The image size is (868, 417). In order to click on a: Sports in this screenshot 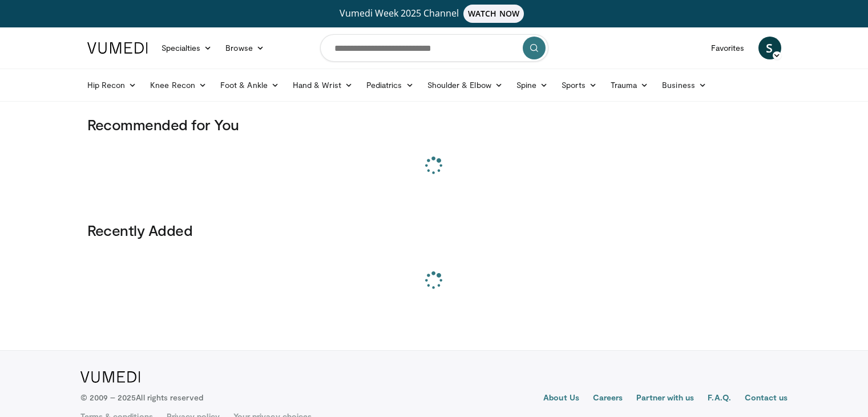, I will do `click(579, 85)`.